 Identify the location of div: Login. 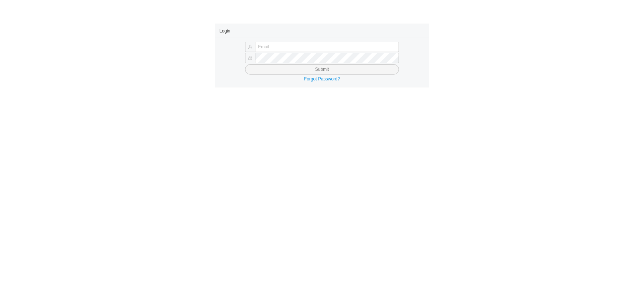
(322, 30).